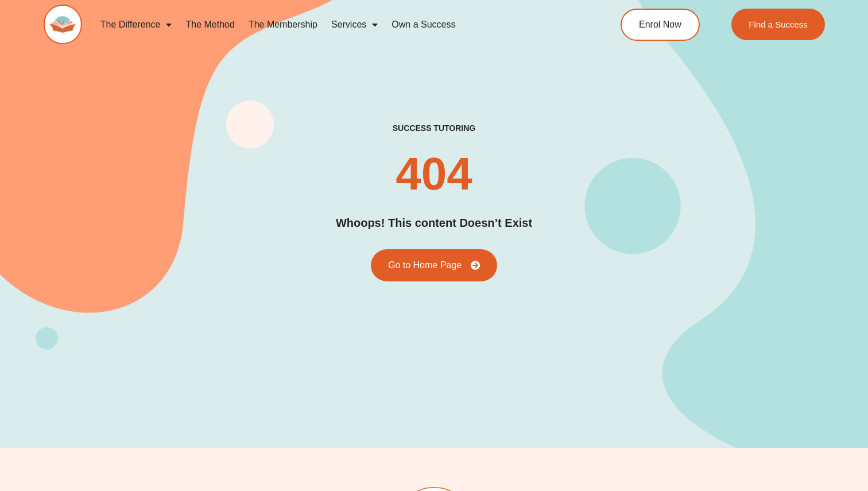 This screenshot has height=491, width=868. I want to click on span: Find a Success, so click(778, 24).